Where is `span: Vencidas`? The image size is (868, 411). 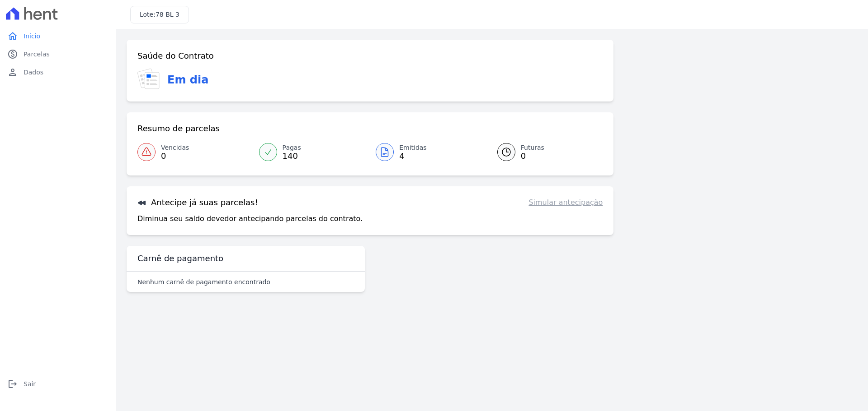
span: Vencidas is located at coordinates (175, 147).